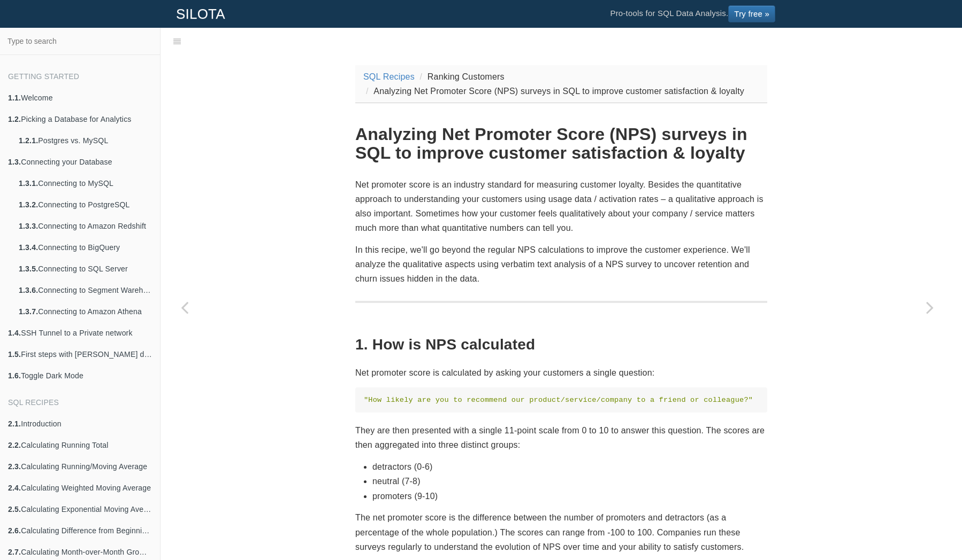 This screenshot has height=560, width=962. What do you see at coordinates (28, 183) in the screenshot?
I see `b: 1.3.1.` at bounding box center [28, 183].